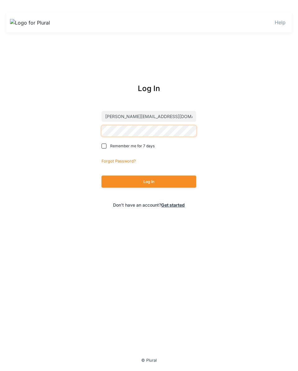  I want to click on span: Remember me for 7 days, so click(132, 146).